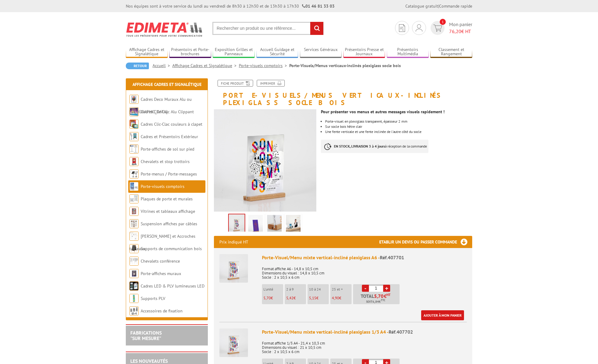 The image size is (598, 364). Describe the element at coordinates (273, 290) in the screenshot. I see `p: L'unité` at that location.